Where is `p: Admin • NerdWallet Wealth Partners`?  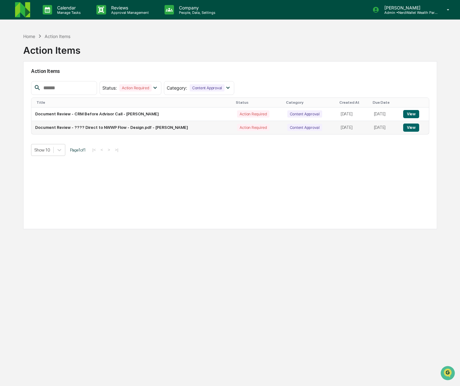
p: Admin • NerdWallet Wealth Partners is located at coordinates (408, 13).